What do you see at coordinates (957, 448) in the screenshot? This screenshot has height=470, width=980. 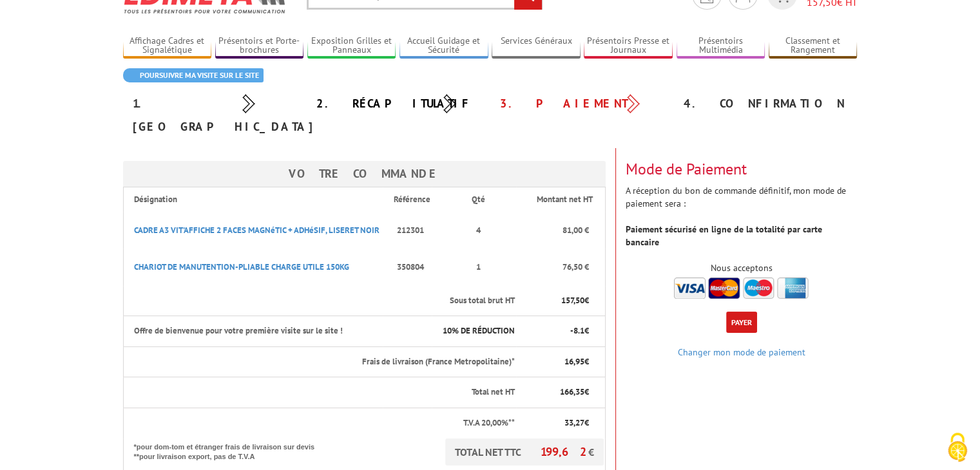 I see `button: Cookies (fenêtre modale)` at bounding box center [957, 448].